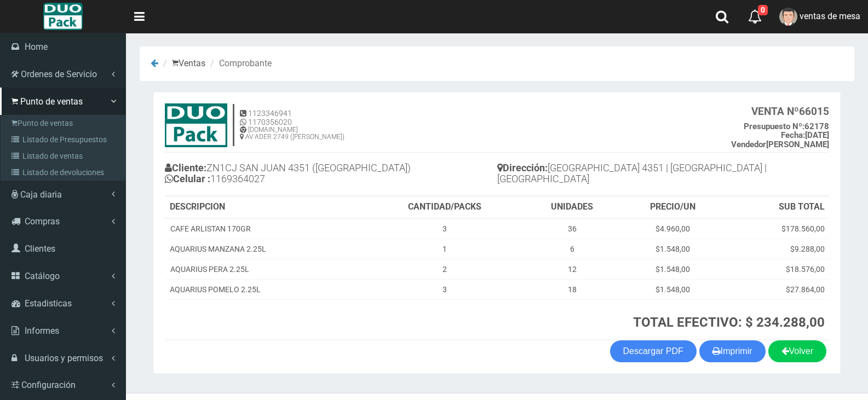 Image resolution: width=868 pixels, height=400 pixels. What do you see at coordinates (653, 351) in the screenshot?
I see `a: Descargar PDF` at bounding box center [653, 351].